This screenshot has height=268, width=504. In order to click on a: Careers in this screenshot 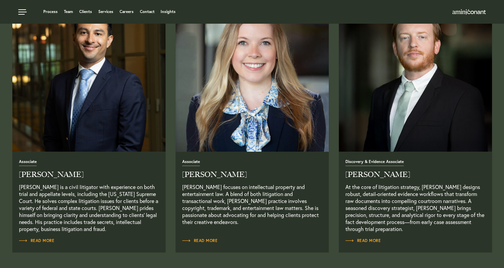, I will do `click(126, 12)`.